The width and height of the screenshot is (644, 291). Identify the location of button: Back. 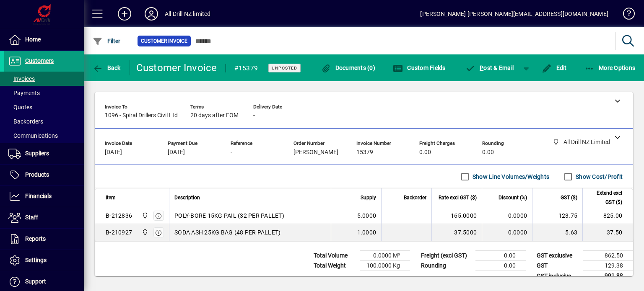
(107, 68).